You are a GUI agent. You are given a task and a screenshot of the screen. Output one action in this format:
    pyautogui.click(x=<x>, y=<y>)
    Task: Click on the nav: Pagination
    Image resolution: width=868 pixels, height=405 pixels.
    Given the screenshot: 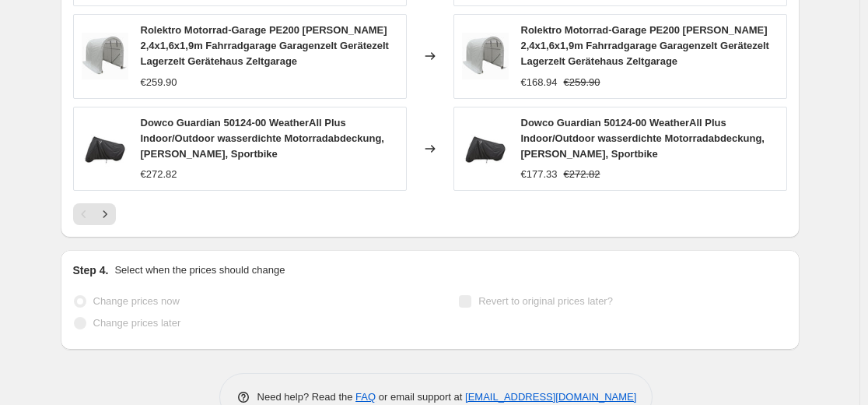 What is the action you would take?
    pyautogui.click(x=94, y=214)
    